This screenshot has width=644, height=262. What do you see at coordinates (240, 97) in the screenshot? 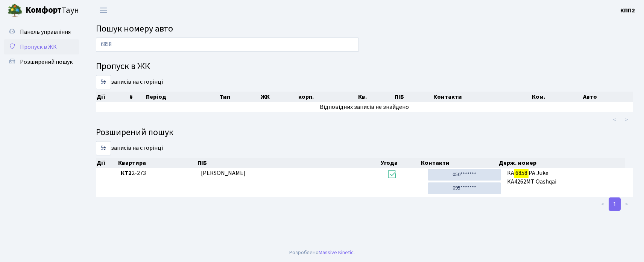
I see `th: Тип` at bounding box center [240, 97].